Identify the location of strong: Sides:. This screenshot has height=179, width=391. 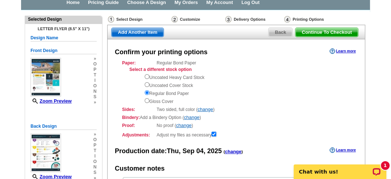
(138, 109).